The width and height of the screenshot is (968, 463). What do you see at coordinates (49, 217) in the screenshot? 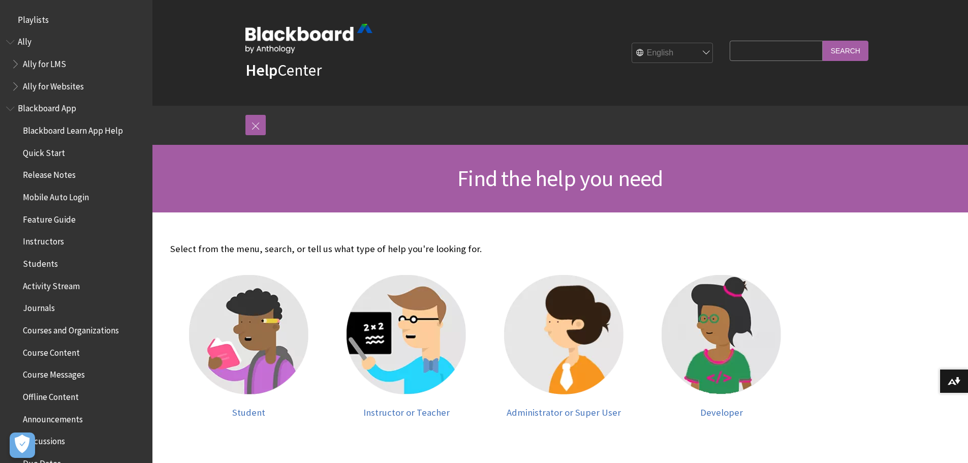
I see `span: Feature Guide` at bounding box center [49, 217].